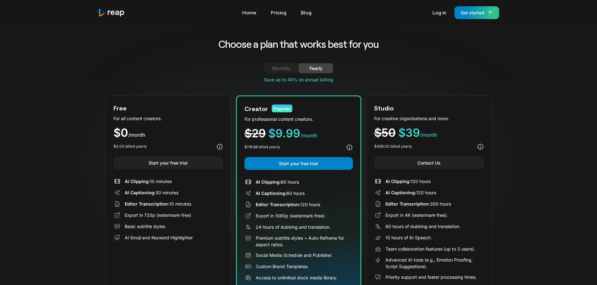 The width and height of the screenshot is (597, 285). What do you see at coordinates (282, 267) in the screenshot?
I see `div: Custom Brand Templates.` at bounding box center [282, 267].